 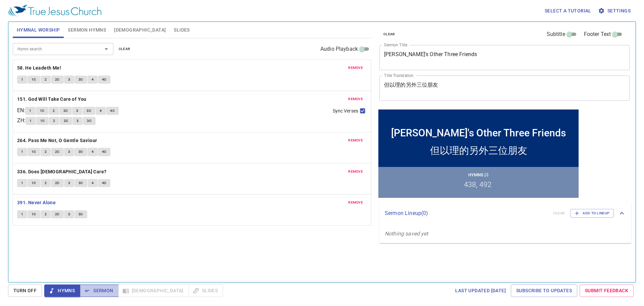 I want to click on button: 4, so click(x=93, y=152).